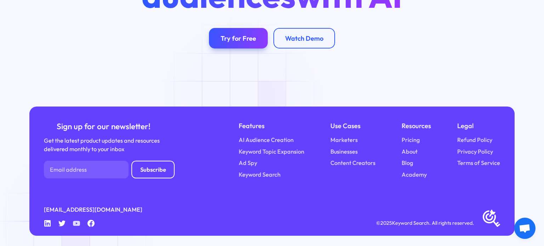  Describe the element at coordinates (103, 126) in the screenshot. I see `div: Sign up for our newsletter!` at that location.